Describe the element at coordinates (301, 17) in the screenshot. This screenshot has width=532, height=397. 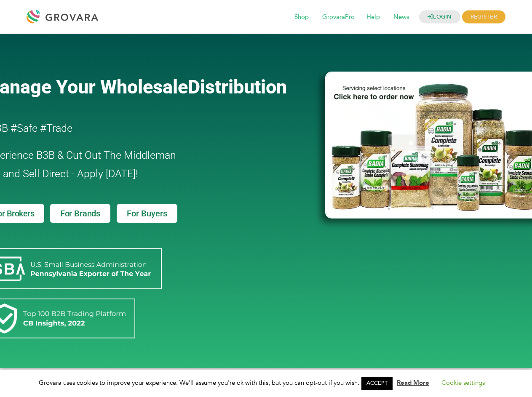
I see `a: Shop` at that location.